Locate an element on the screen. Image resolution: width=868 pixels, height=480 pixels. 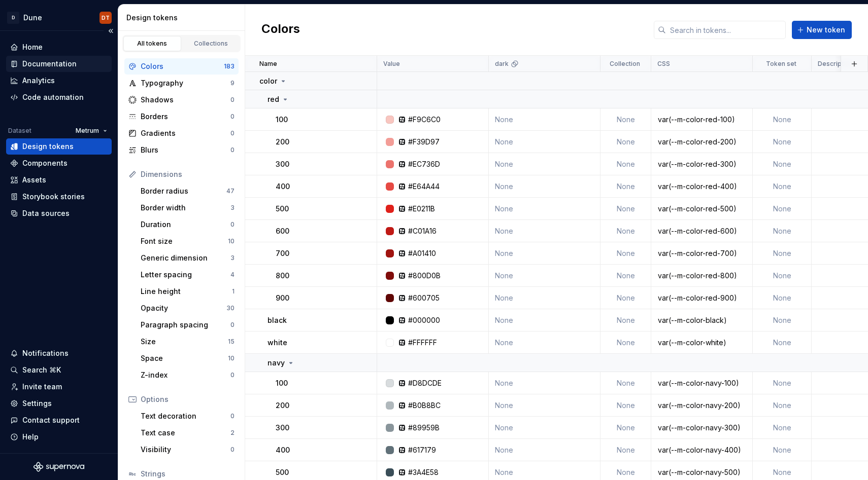
div: Duration is located at coordinates (185, 225).